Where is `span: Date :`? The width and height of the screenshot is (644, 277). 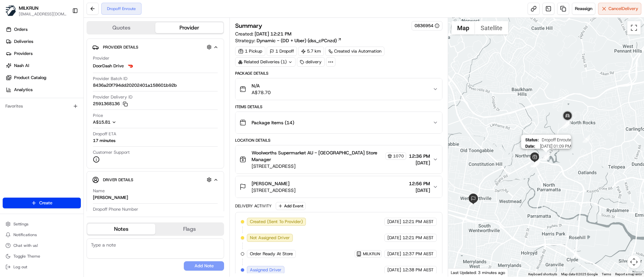 span: Date : is located at coordinates (530, 146).